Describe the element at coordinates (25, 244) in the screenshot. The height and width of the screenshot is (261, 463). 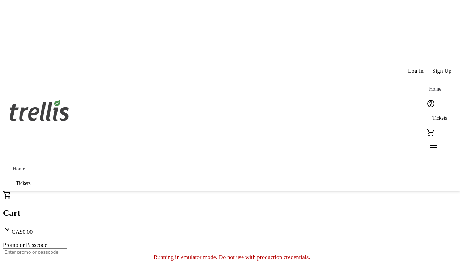
I see `label: Promo or Passcode` at that location.